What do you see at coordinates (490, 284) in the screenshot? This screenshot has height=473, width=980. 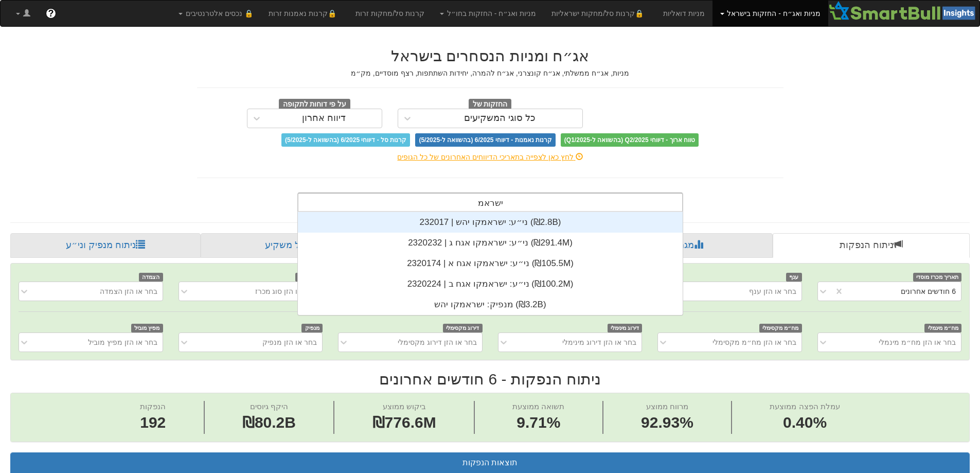 I see `div: ני״ע: ‏ישראמקו אגח ב | 2320224 ‎(₪100.2M)‎` at bounding box center [490, 284].